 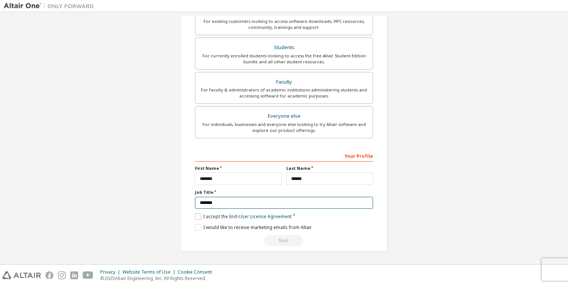 What do you see at coordinates (62, 276) in the screenshot?
I see `img: instagram.svg` at bounding box center [62, 276].